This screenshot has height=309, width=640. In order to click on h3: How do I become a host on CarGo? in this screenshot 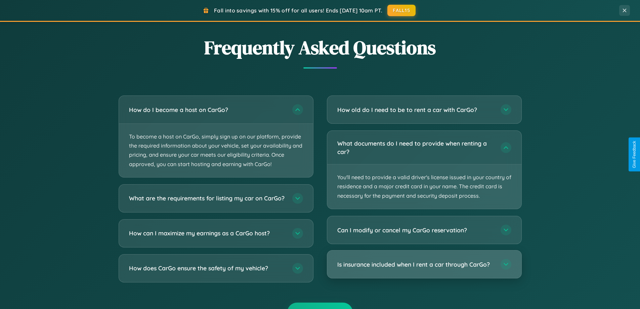, I will do `click(207, 110)`.